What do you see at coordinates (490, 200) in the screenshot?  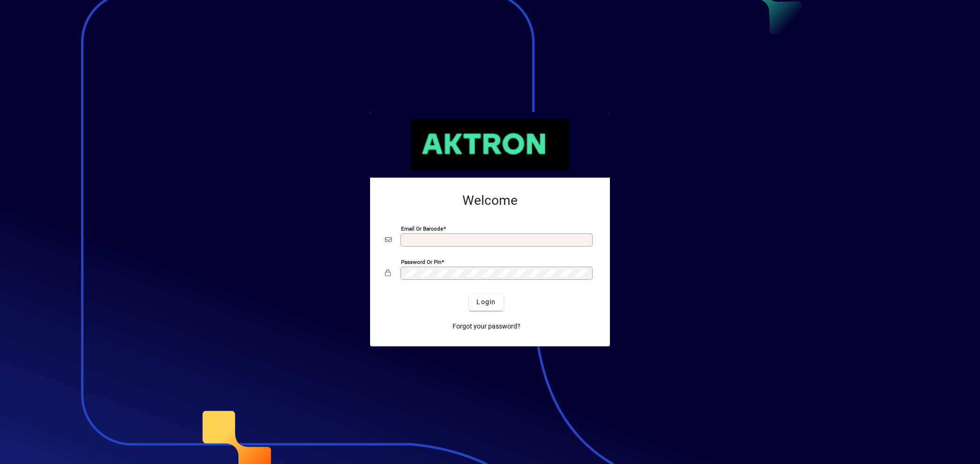 I see `h2: Welcome` at bounding box center [490, 200].